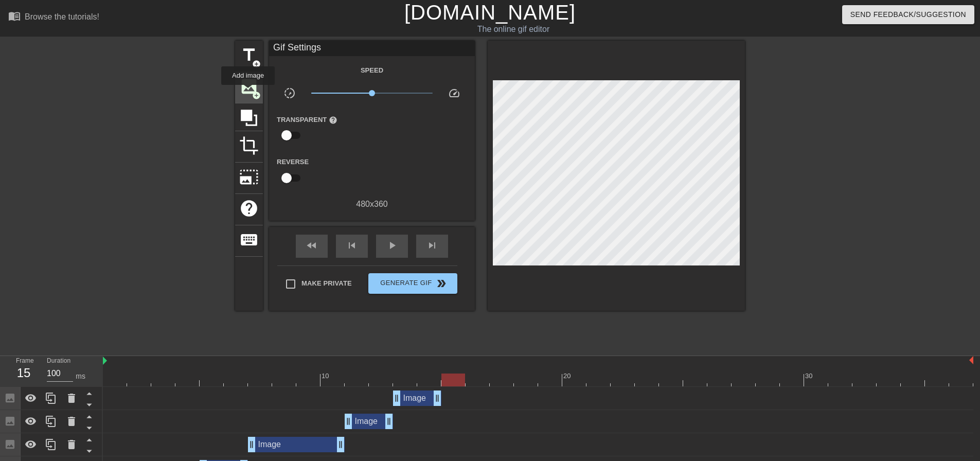 Image resolution: width=980 pixels, height=461 pixels. What do you see at coordinates (80, 376) in the screenshot?
I see `div: ms` at bounding box center [80, 376].